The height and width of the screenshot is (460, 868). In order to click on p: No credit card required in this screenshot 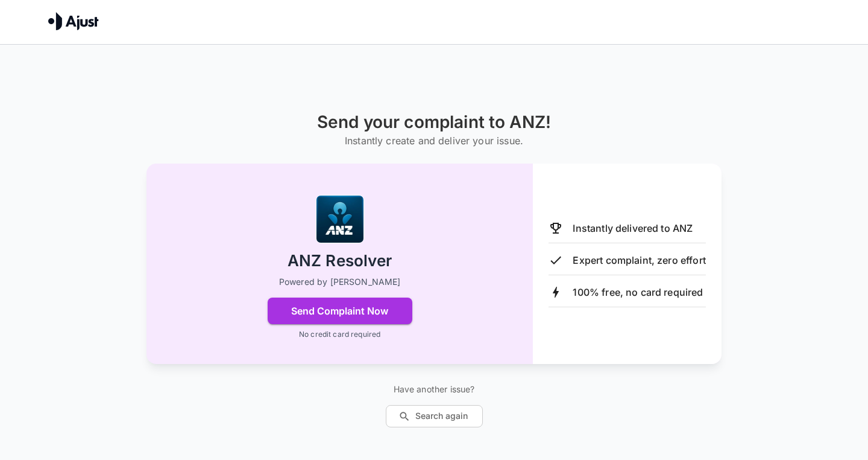, I will do `click(340, 335)`.